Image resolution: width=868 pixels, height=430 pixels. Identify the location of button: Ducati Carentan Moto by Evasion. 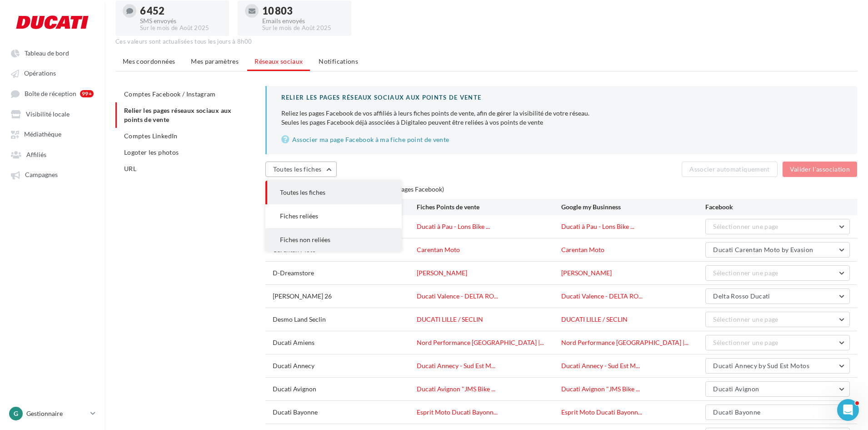
(777, 249).